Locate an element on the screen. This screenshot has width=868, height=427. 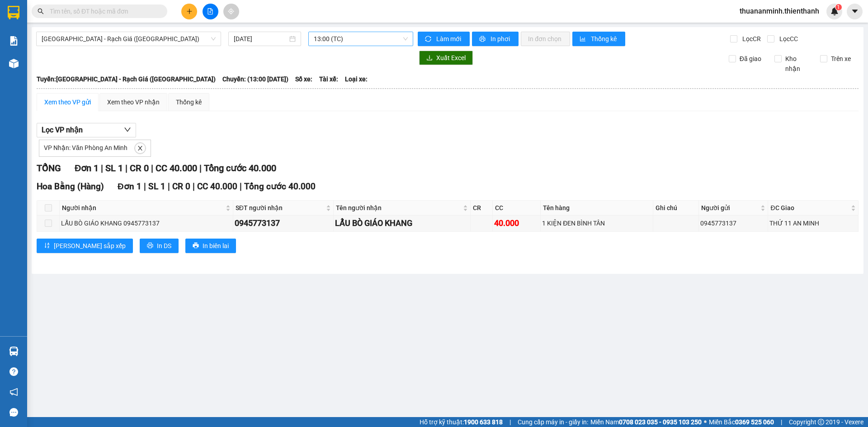
span: Sài Gòn - Rạch Giá (Hàng Hoá) is located at coordinates (129, 39).